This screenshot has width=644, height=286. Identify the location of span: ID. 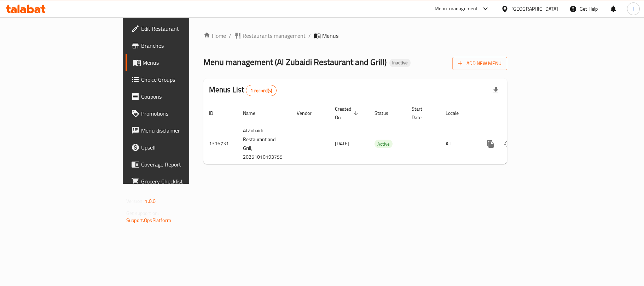
(216, 113).